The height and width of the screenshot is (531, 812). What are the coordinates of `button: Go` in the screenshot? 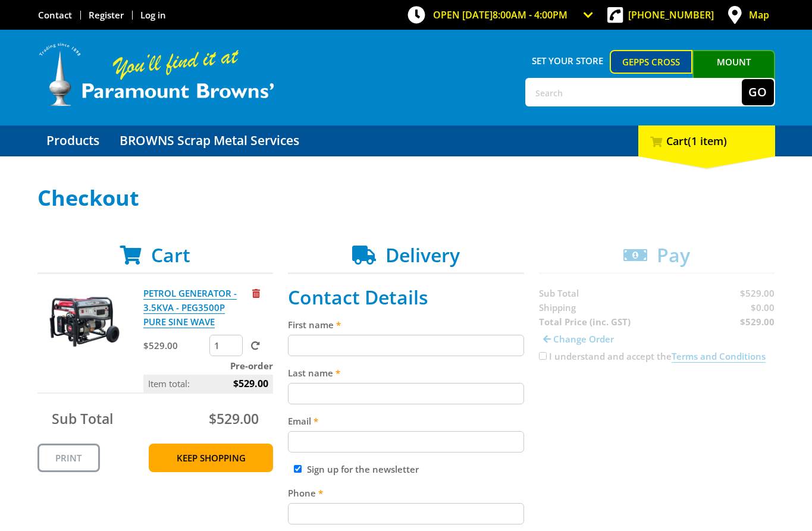 It's located at (758, 92).